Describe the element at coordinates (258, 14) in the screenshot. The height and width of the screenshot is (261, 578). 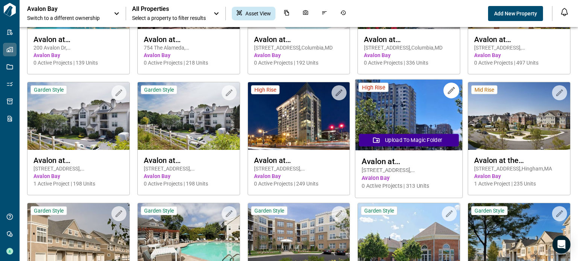
I see `span: Asset View` at that location.